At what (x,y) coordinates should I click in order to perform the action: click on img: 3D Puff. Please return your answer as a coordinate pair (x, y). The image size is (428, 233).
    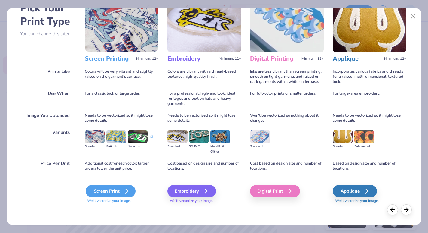
    Looking at the image, I should click on (199, 136).